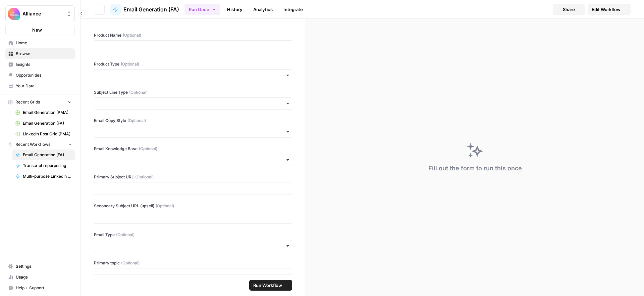  Describe the element at coordinates (44, 288) in the screenshot. I see `span: Help + Support` at that location.